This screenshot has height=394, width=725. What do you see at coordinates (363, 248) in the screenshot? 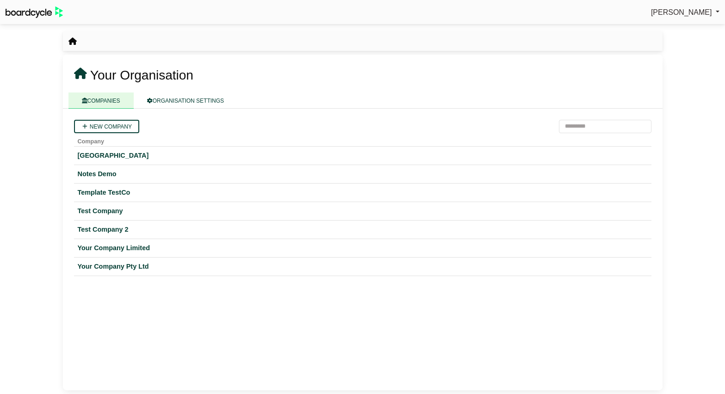
I see `a: Your Company Limited` at bounding box center [363, 248].